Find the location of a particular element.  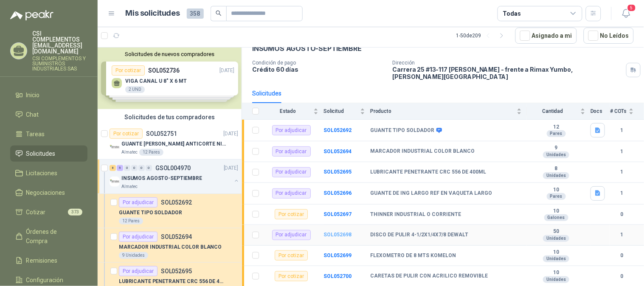

a: Remisiones is located at coordinates (49, 261).